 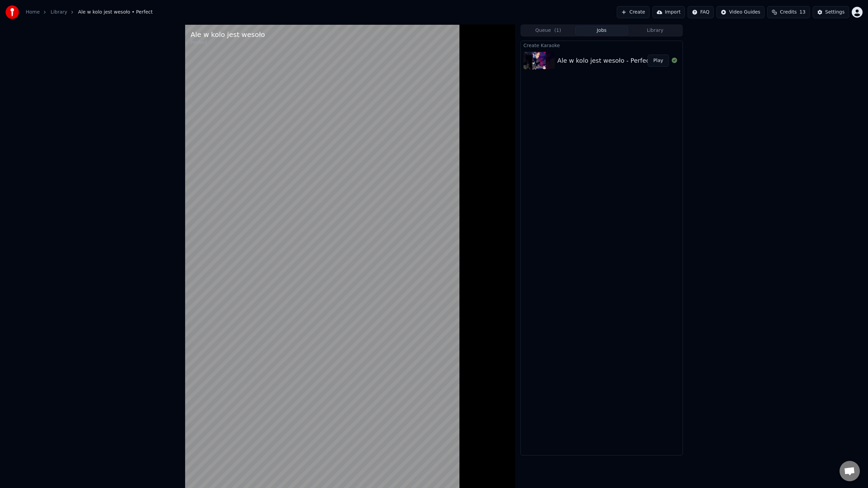 I want to click on span: Ale w kolo jest wesoło • Perfect, so click(x=115, y=12).